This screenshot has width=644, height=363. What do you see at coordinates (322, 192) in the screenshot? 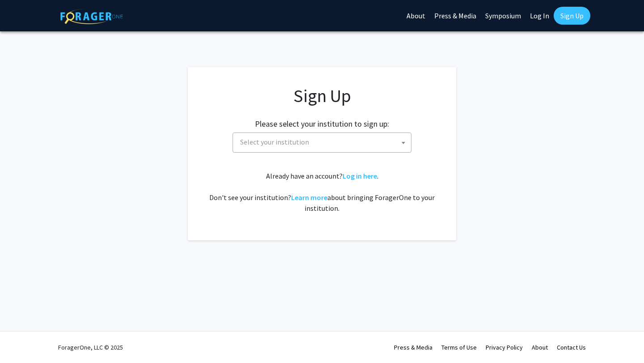
I see `div: Already have an account? . Don't see your institution? about bringing ForagerOne to your institut...` at bounding box center [322, 192].